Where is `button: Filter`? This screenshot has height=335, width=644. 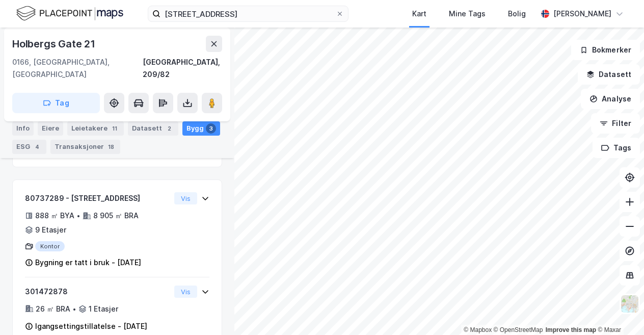 button: Filter is located at coordinates (615, 123).